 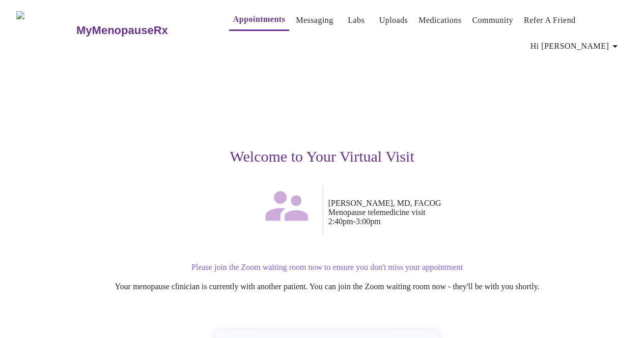 I want to click on button: Labs, so click(x=356, y=21).